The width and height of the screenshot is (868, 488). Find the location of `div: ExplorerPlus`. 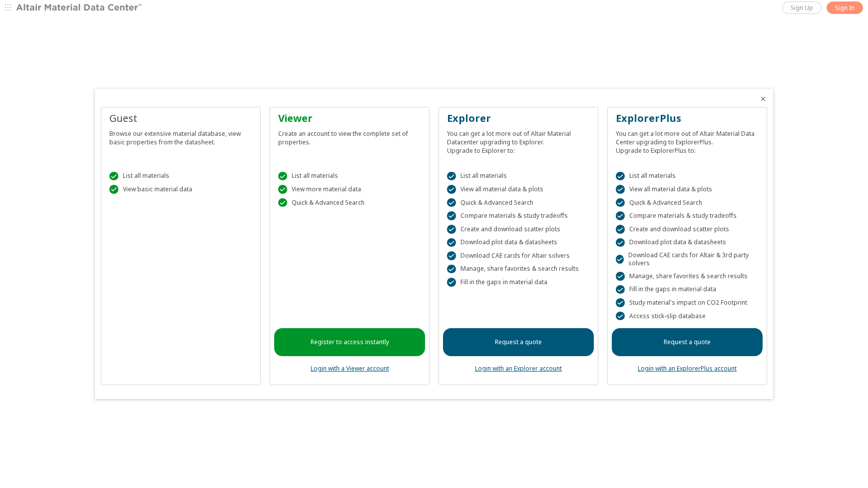

div: ExplorerPlus is located at coordinates (687, 118).